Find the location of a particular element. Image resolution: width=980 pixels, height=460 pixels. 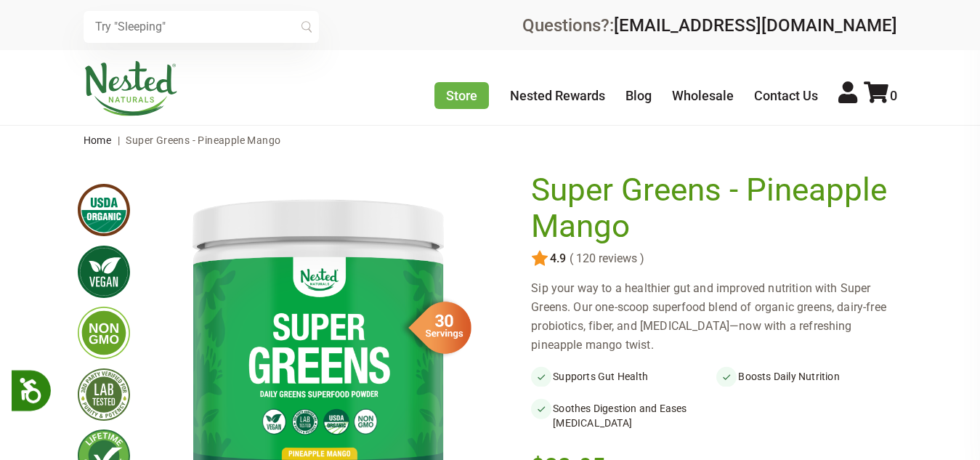

a: Wholesale is located at coordinates (702, 95).